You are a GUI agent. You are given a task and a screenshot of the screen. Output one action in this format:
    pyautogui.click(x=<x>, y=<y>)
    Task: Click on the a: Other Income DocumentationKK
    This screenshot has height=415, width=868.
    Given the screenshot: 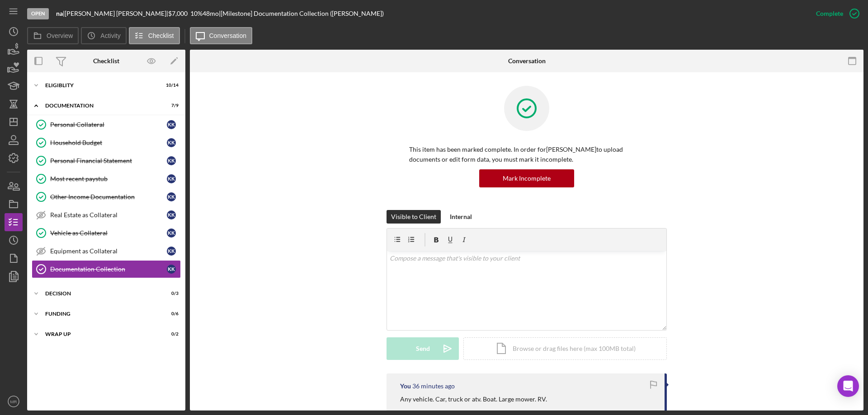 What is the action you would take?
    pyautogui.click(x=106, y=197)
    